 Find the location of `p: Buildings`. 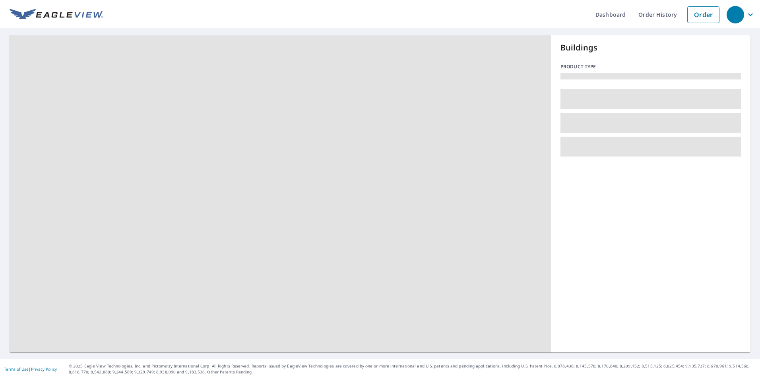

p: Buildings is located at coordinates (651, 48).